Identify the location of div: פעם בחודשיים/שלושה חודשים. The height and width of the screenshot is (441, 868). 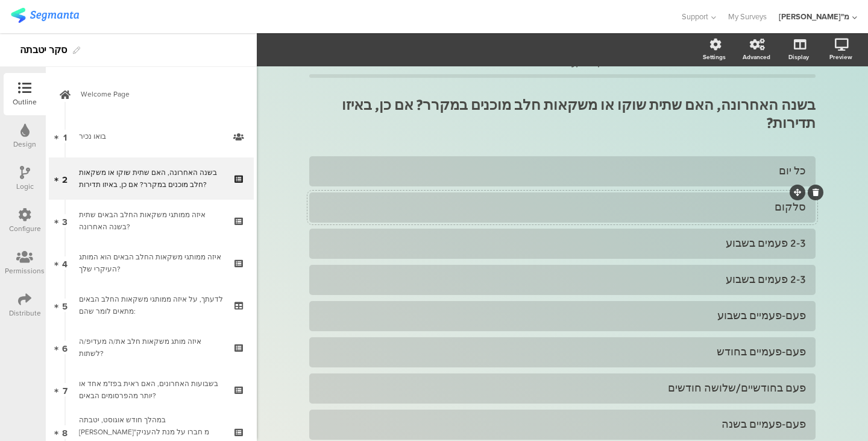
(562, 388).